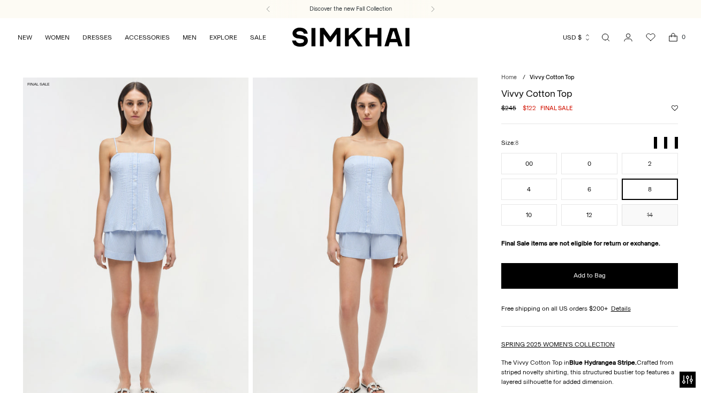  I want to click on button: 10, so click(529, 215).